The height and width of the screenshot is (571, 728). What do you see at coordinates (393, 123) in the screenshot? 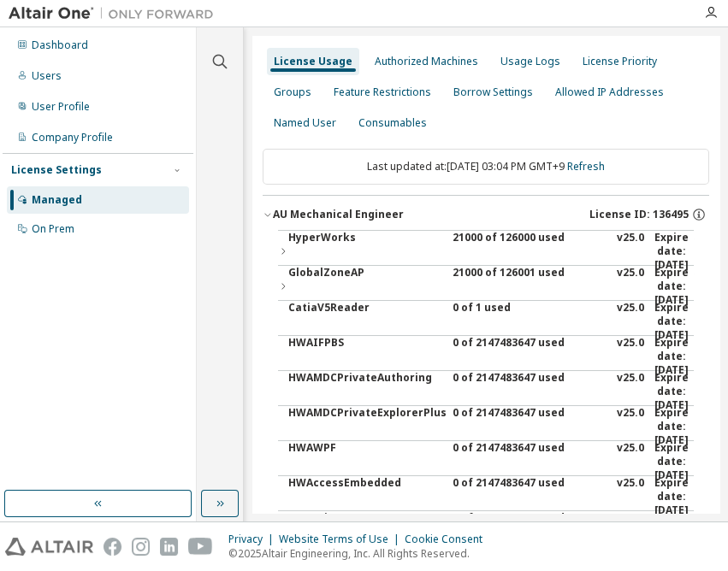
I see `div: Consumables` at bounding box center [393, 123].